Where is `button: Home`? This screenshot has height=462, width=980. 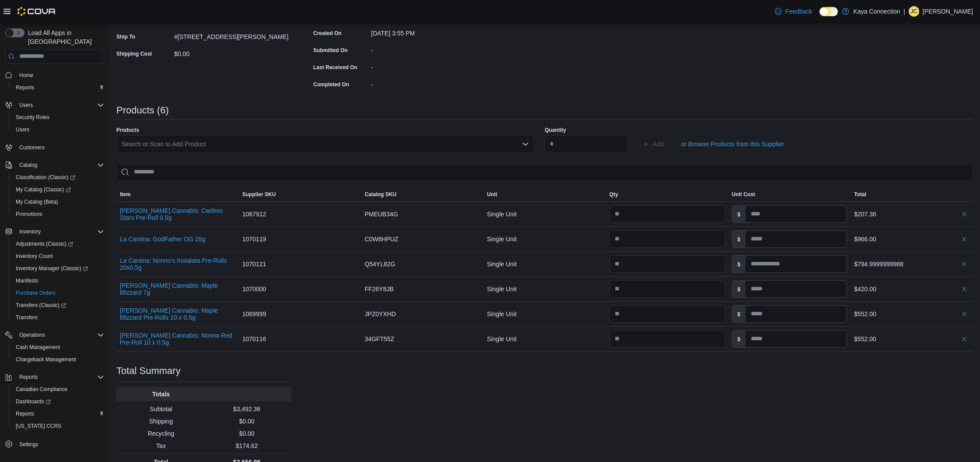
button: Home is located at coordinates (55, 75).